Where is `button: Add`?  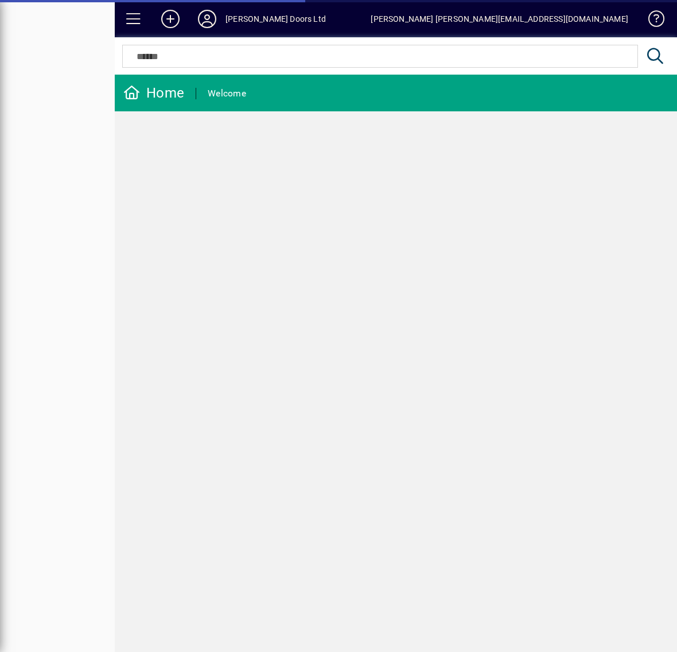 button: Add is located at coordinates (170, 19).